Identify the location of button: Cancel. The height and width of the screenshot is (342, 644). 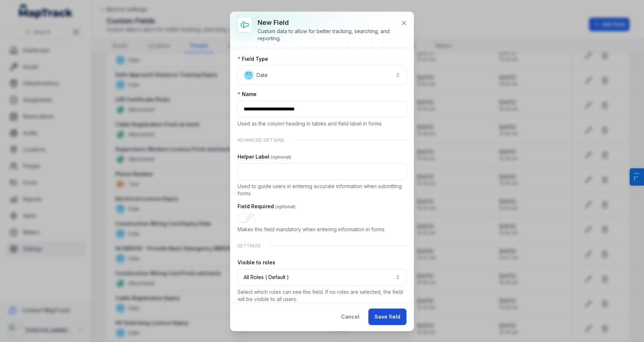
(350, 317).